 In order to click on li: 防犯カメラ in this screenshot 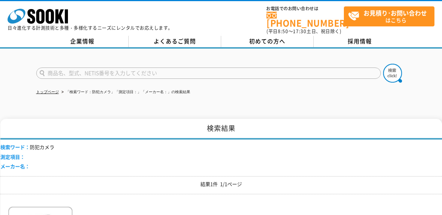, I will do `click(27, 147)`.